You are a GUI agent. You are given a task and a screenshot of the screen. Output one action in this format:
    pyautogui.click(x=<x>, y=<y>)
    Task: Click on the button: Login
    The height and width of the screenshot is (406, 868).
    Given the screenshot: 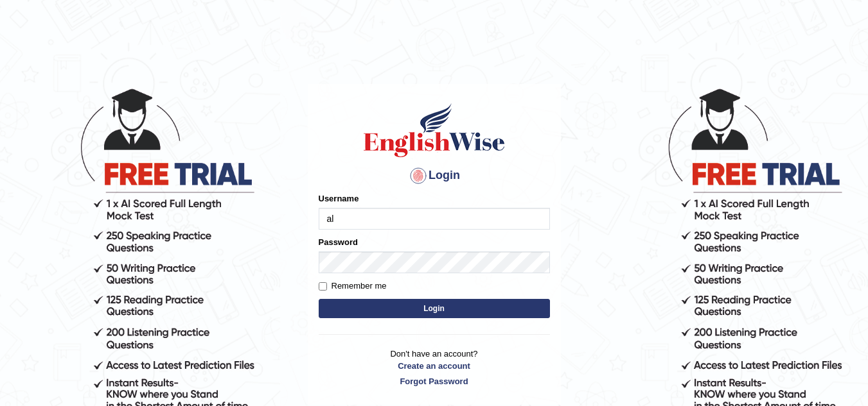 What is the action you would take?
    pyautogui.click(x=434, y=308)
    